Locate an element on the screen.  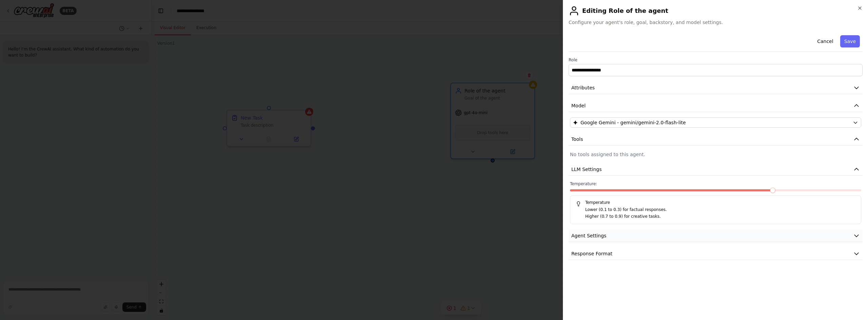
p: Lower (0.1 to 0.3) for factual responses. is located at coordinates (720, 210).